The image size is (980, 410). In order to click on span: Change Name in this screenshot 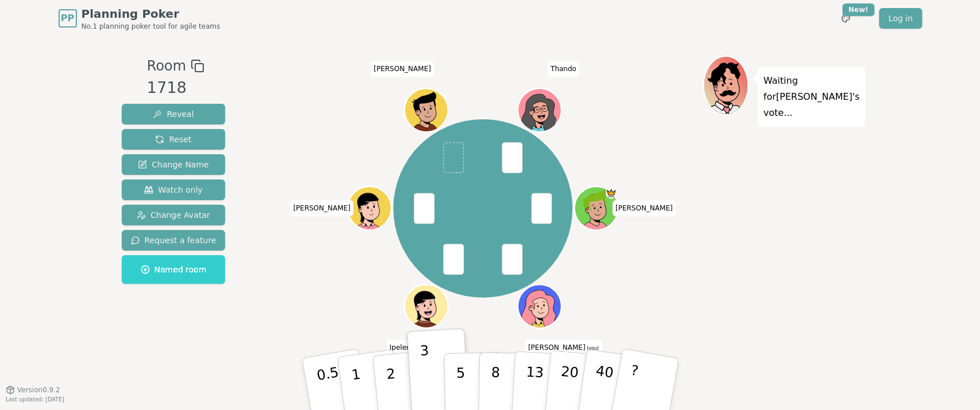, I will do `click(173, 165)`.